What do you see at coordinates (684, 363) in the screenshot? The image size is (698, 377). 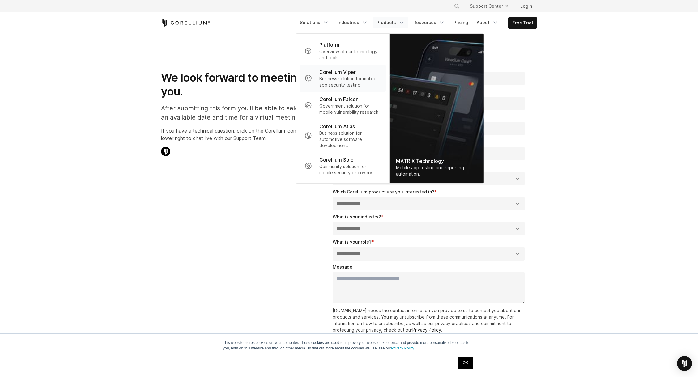 I see `div: Open Intercom Messenger` at bounding box center [684, 363].